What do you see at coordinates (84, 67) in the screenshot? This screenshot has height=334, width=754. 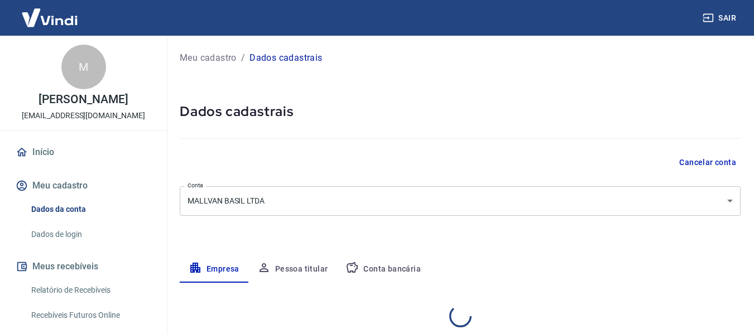 I see `div: M` at bounding box center [84, 67].